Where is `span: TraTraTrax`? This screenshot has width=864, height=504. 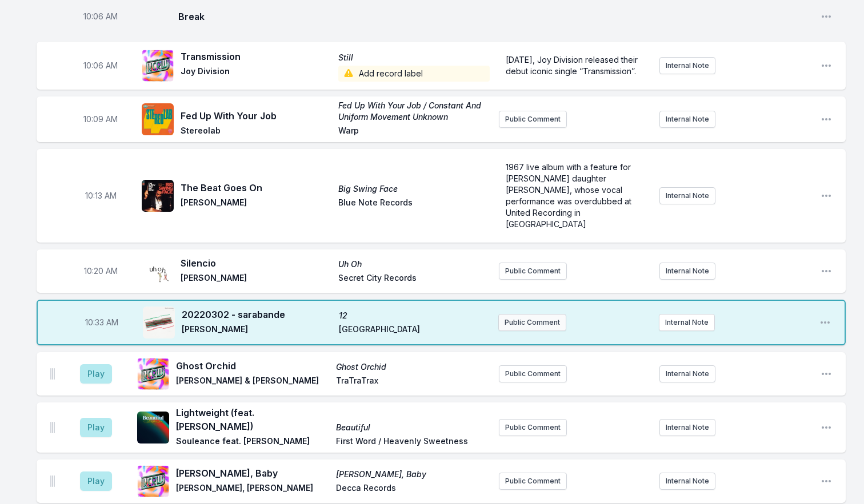
span: TraTraTrax is located at coordinates (413, 382).